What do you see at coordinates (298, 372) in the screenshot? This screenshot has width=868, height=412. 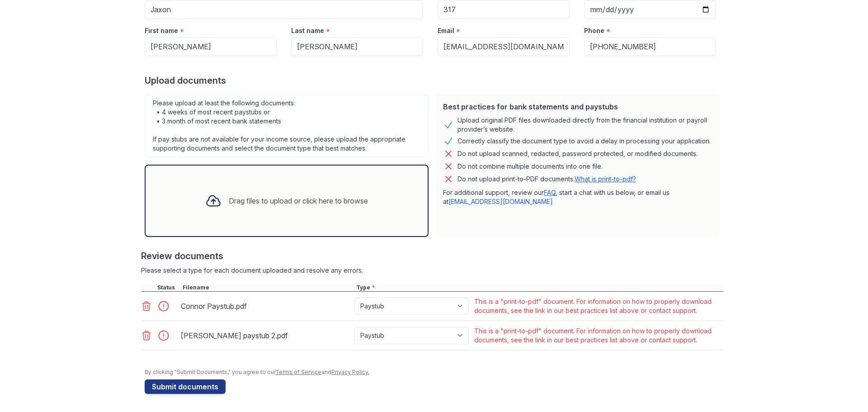 I see `a: Terms of Service` at bounding box center [298, 372].